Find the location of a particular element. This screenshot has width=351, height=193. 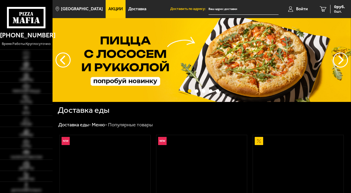

div: Популярные товары is located at coordinates (130, 125).